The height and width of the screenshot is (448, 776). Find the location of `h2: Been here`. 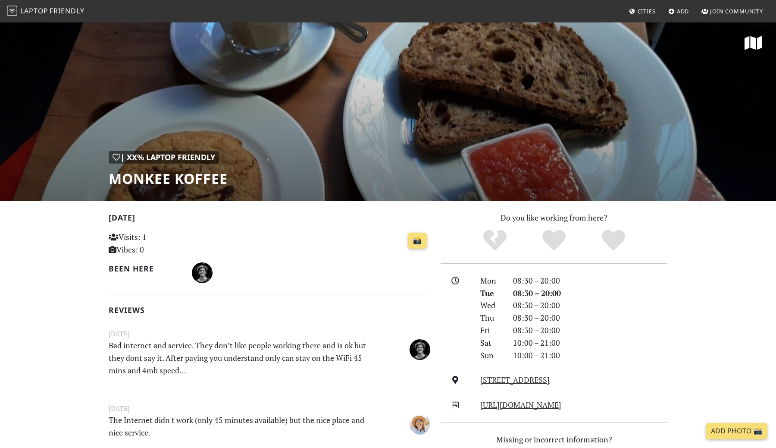

h2: Been here is located at coordinates (145, 268).